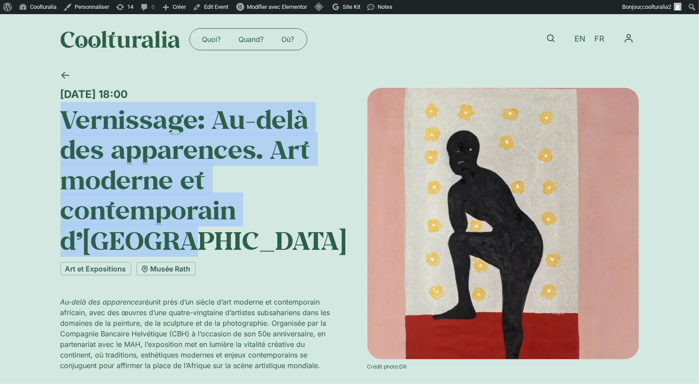  I want to click on a: Où?, so click(288, 39).